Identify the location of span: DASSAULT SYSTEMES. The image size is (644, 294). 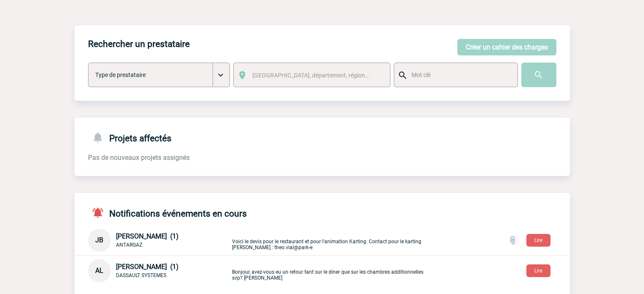
(141, 275).